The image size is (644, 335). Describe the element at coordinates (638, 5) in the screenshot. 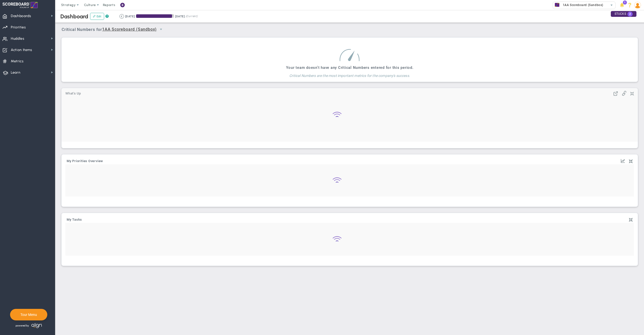

I see `img: 210193.Person.photo` at that location.